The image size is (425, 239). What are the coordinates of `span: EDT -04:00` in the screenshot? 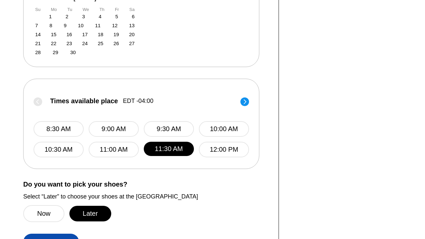 It's located at (138, 101).